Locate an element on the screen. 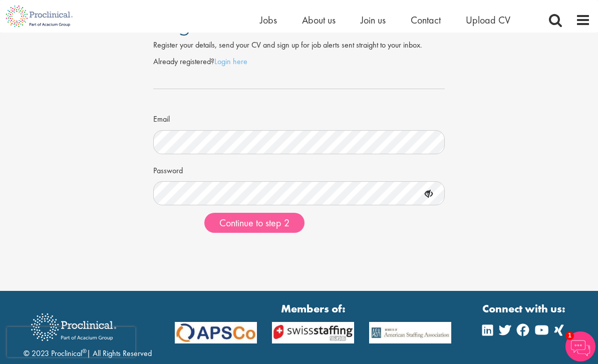 Image resolution: width=598 pixels, height=364 pixels. a: Jobs is located at coordinates (268, 20).